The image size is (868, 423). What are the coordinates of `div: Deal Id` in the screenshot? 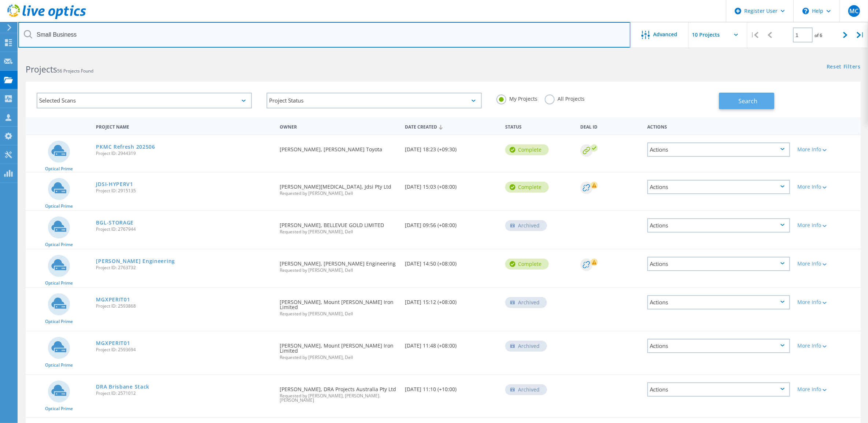 It's located at (610, 126).